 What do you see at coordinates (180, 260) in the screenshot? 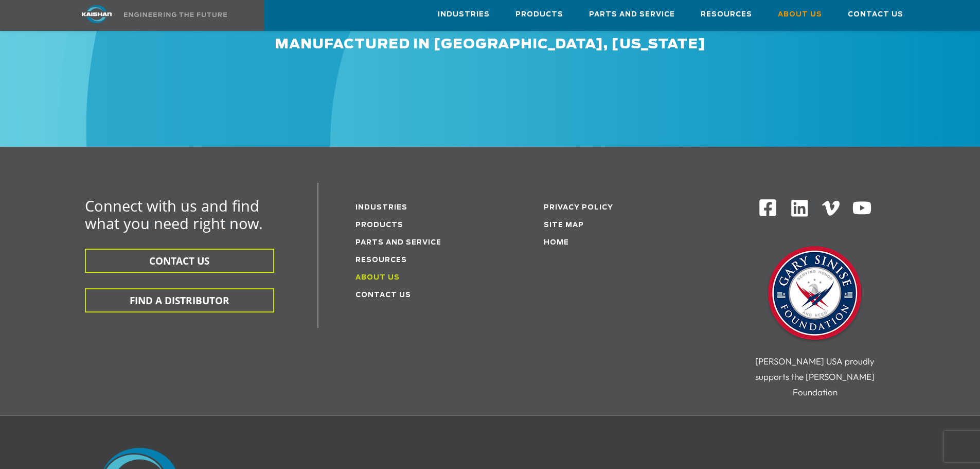
I see `button: CONTACT US` at bounding box center [180, 260].